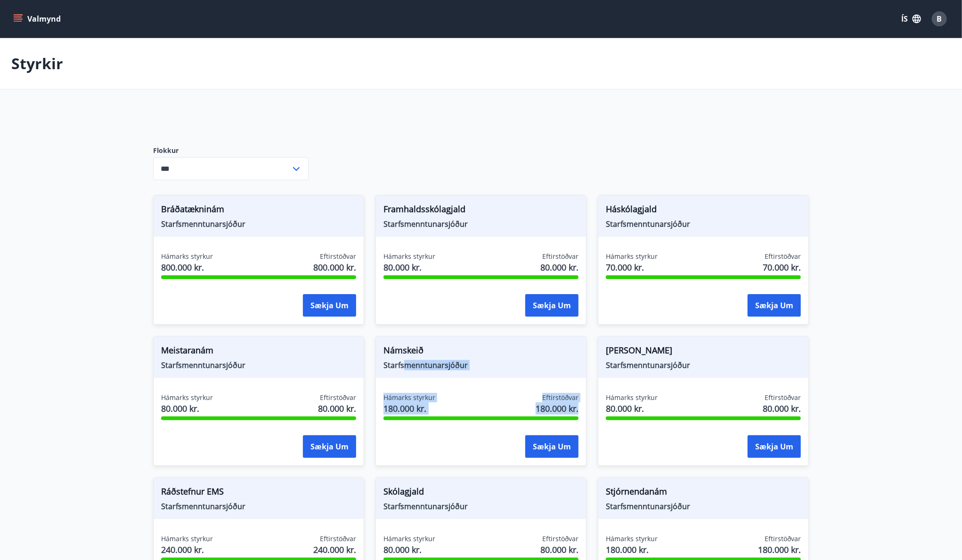 Image resolution: width=962 pixels, height=560 pixels. What do you see at coordinates (231, 151) in the screenshot?
I see `label: Flokkur` at bounding box center [231, 151].